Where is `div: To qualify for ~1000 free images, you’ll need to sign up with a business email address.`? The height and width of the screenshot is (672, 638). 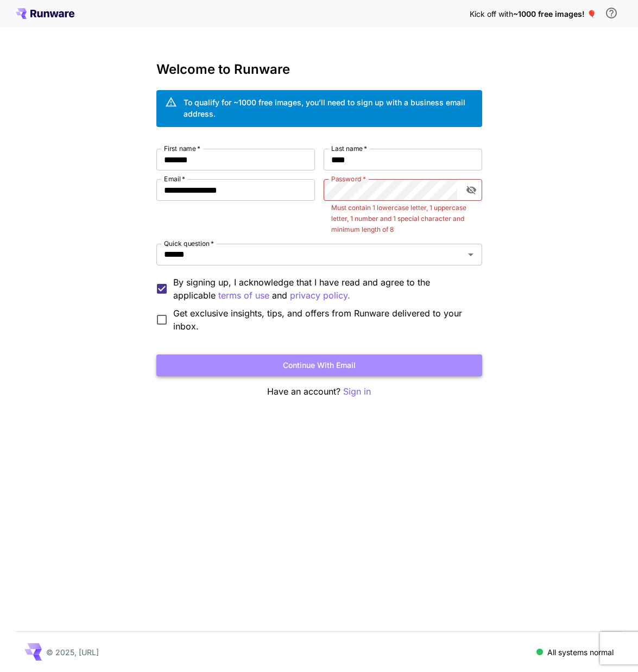 div: To qualify for ~1000 free images, you’ll need to sign up with a business email address. is located at coordinates (328, 108).